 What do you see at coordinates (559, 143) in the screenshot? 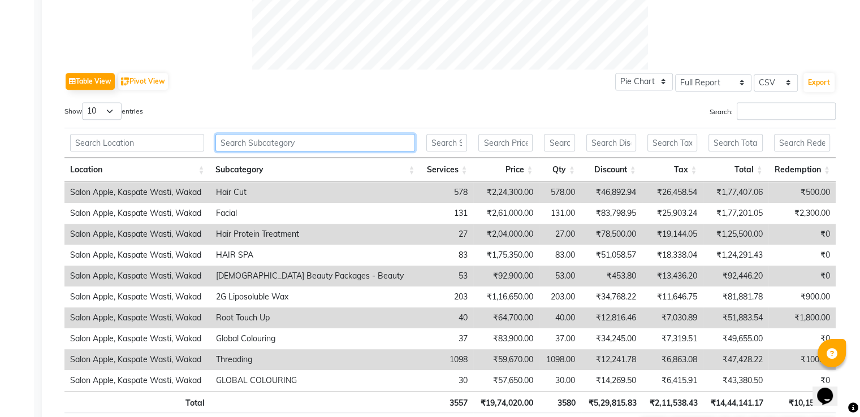
I see `input: Search Qty` at bounding box center [559, 143].